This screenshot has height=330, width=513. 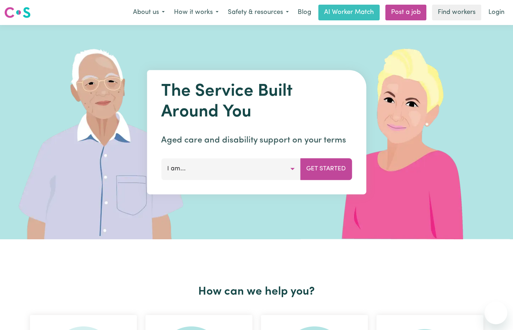 I want to click on button: How it works, so click(x=196, y=12).